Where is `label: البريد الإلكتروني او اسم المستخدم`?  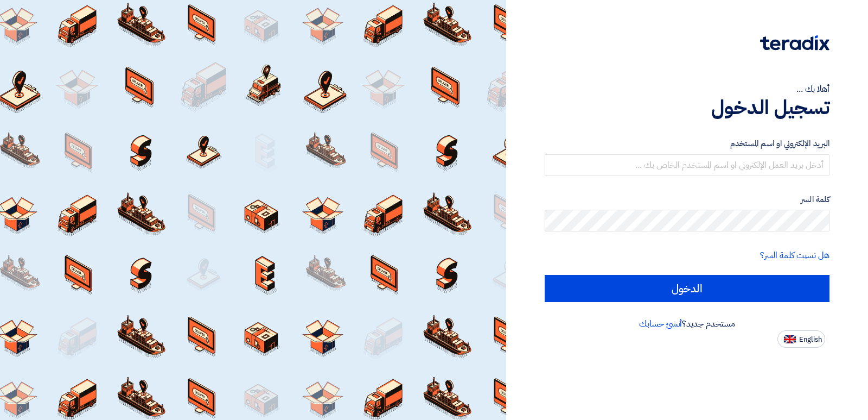 label: البريد الإلكتروني او اسم المستخدم is located at coordinates (687, 143).